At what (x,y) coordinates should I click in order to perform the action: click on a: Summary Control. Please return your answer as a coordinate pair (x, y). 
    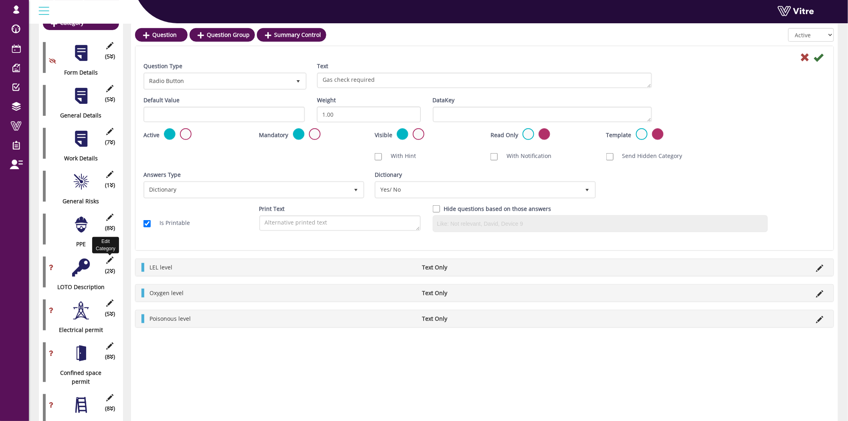
    Looking at the image, I should click on (291, 35).